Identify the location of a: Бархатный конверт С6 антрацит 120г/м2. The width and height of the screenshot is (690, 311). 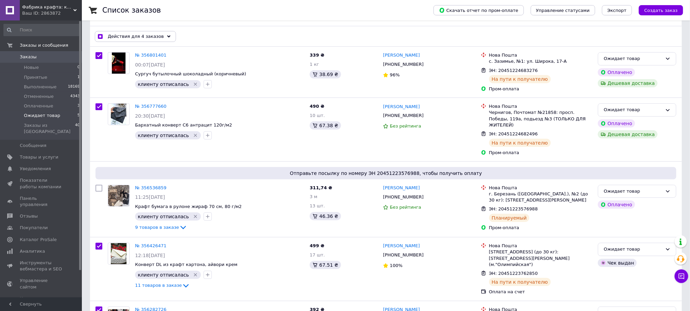
(184, 125).